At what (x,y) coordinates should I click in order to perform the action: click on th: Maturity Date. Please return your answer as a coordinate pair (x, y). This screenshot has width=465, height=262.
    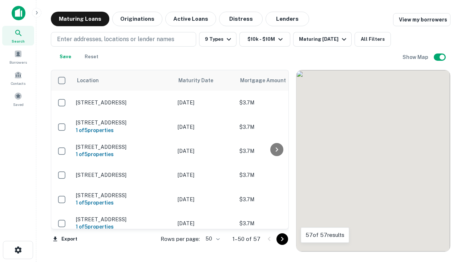
    Looking at the image, I should click on (205, 80).